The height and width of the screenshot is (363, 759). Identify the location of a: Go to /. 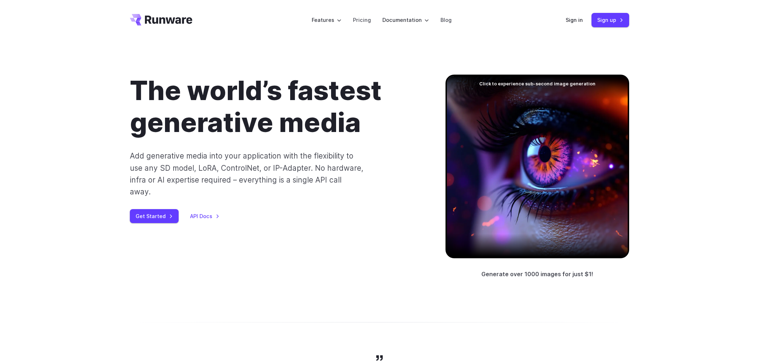
(161, 20).